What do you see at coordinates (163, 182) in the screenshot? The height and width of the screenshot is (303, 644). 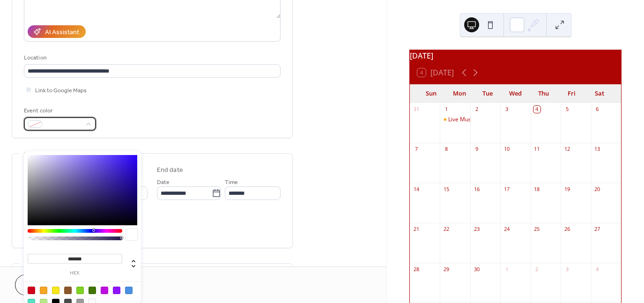 I see `span: Date` at bounding box center [163, 182].